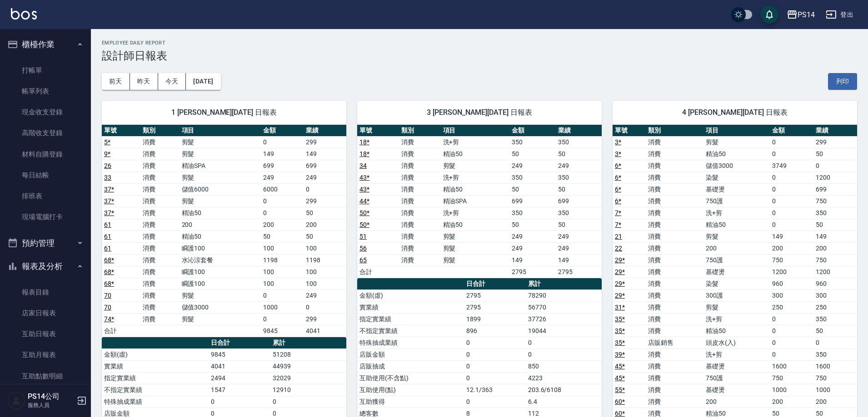 The width and height of the screenshot is (868, 417). Describe the element at coordinates (51, 397) in the screenshot. I see `h5: PS14公司` at that location.